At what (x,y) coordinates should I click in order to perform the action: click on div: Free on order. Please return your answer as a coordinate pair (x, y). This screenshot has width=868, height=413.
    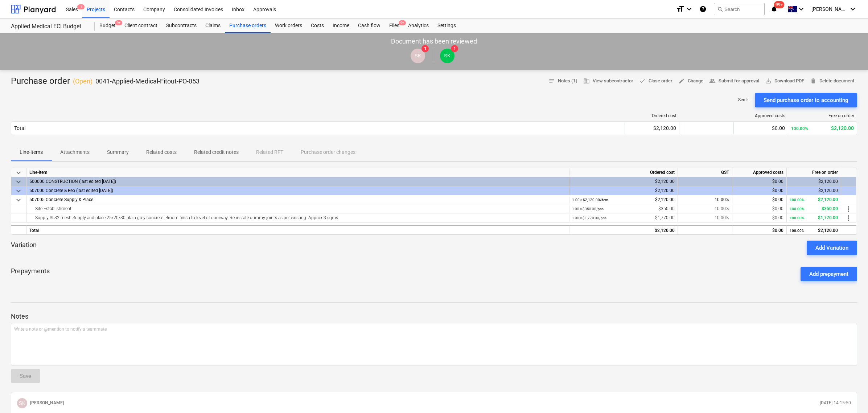
    Looking at the image, I should click on (822, 116).